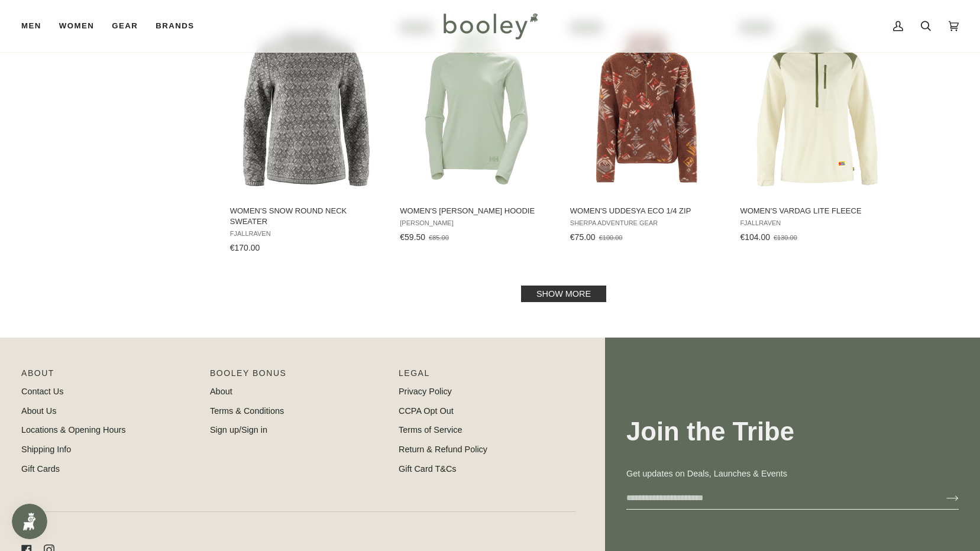 Image resolution: width=980 pixels, height=551 pixels. What do you see at coordinates (125, 26) in the screenshot?
I see `span: Gear` at bounding box center [125, 26].